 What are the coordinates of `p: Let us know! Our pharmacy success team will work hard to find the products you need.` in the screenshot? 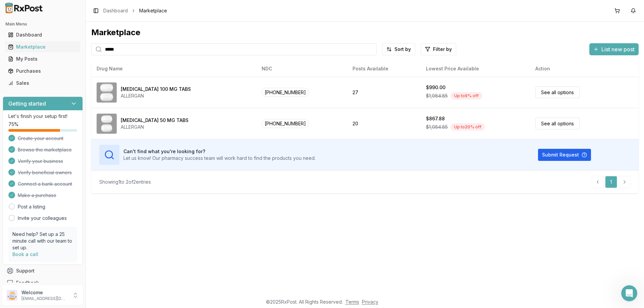 It's located at (219, 158).